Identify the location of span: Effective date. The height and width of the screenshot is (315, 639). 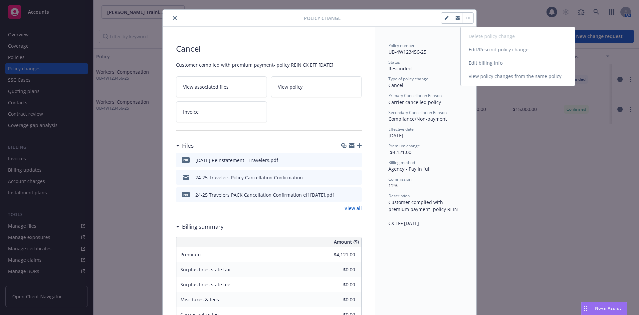
(401, 129).